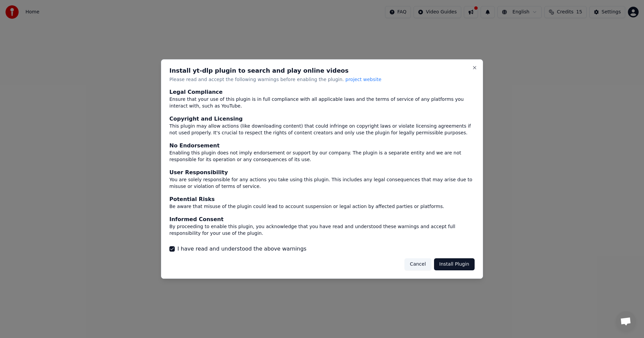 Image resolution: width=644 pixels, height=338 pixels. I want to click on div: This plugin may allow actions (like downloading content) that could infringe on copyright laws or..., so click(322, 130).